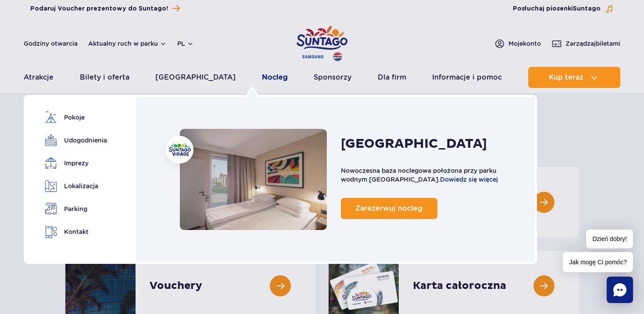 The width and height of the screenshot is (644, 314). What do you see at coordinates (620, 290) in the screenshot?
I see `div: Chat` at bounding box center [620, 290].